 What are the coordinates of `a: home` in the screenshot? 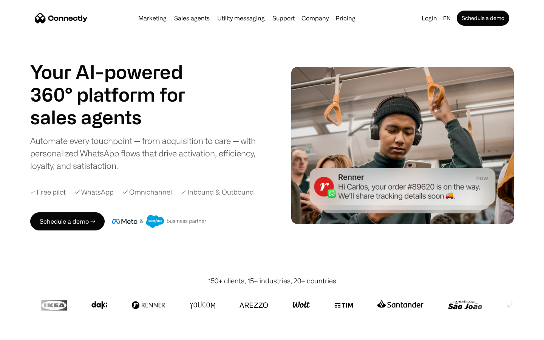 It's located at (61, 18).